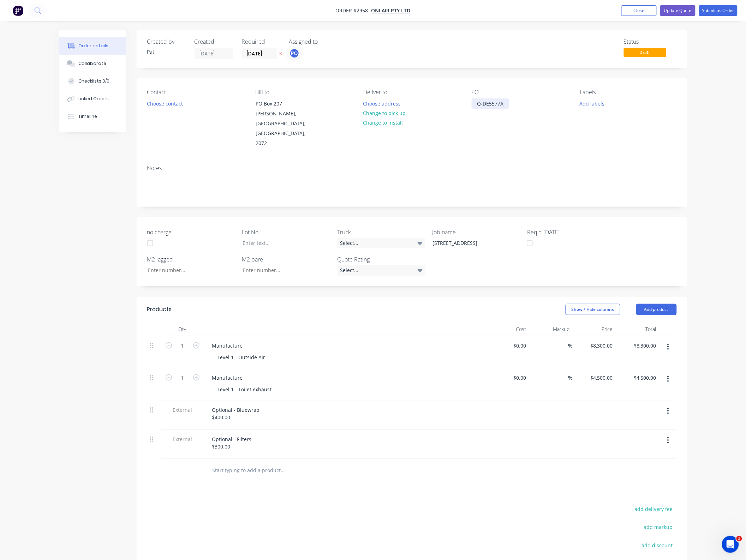  What do you see at coordinates (94, 99) in the screenshot?
I see `div: Linked Orders` at bounding box center [94, 99].